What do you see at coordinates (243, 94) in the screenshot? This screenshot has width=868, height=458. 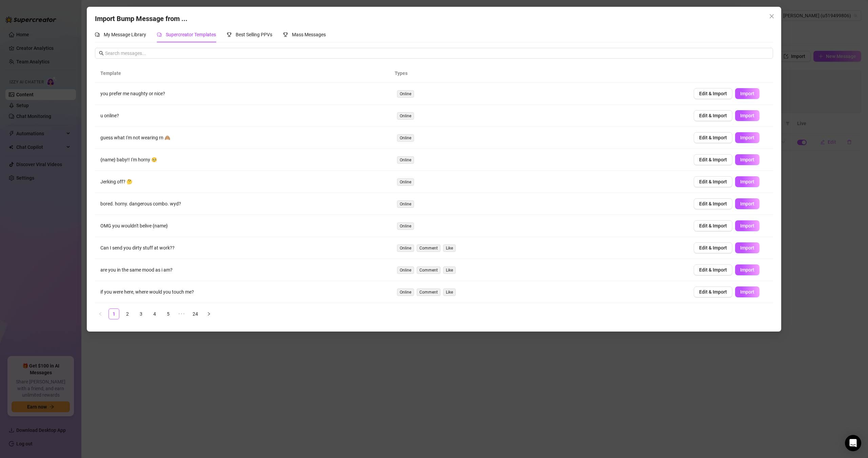 I see `td: you prefer me naughty or nice?` at bounding box center [243, 94].